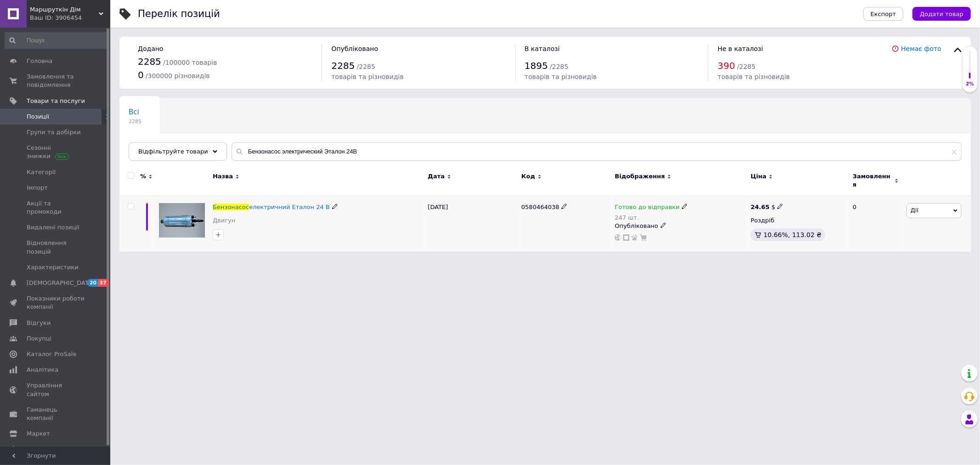 Image resolution: width=980 pixels, height=465 pixels. I want to click on span: Замовлення та повідомлення, so click(56, 81).